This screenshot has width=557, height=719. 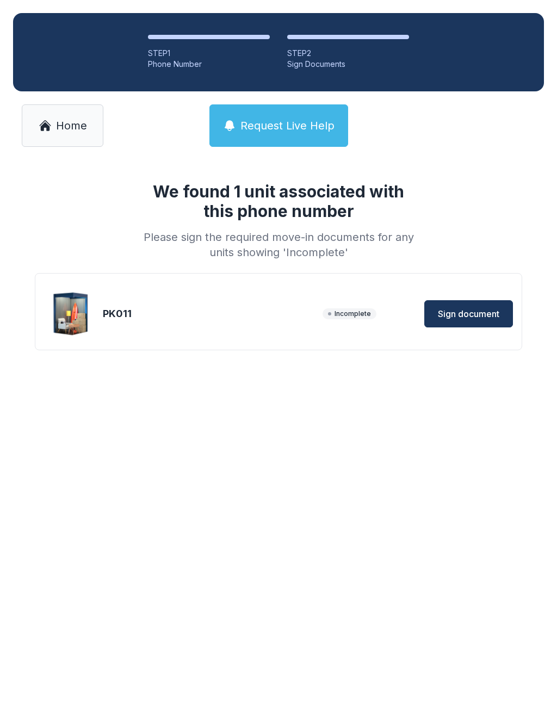 I want to click on div: PK011, so click(x=210, y=314).